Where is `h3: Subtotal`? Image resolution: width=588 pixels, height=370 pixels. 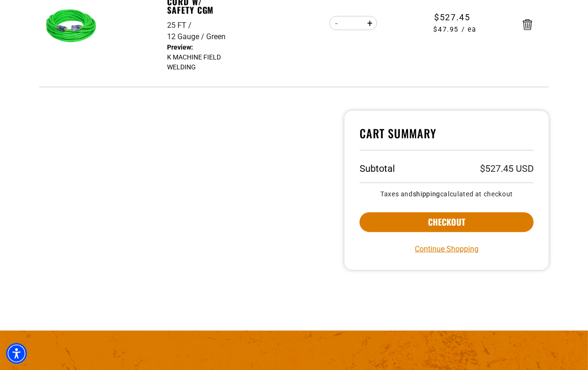
h3: Subtotal is located at coordinates (377, 169).